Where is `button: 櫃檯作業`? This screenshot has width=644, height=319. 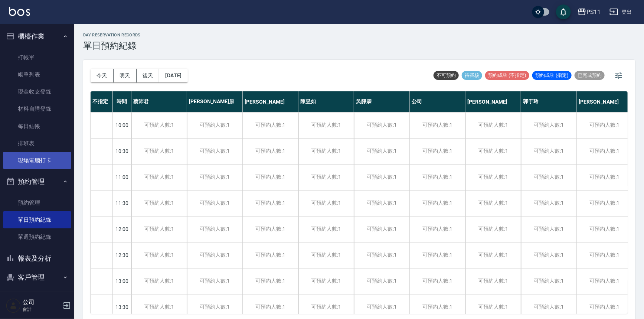
button: 櫃檯作業 is located at coordinates (37, 36).